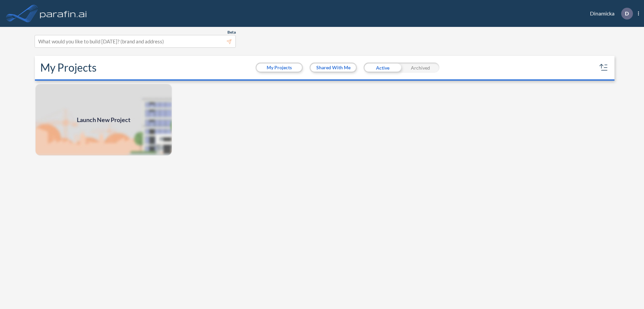 The width and height of the screenshot is (644, 309). Describe the element at coordinates (232, 32) in the screenshot. I see `span: Beta` at that location.